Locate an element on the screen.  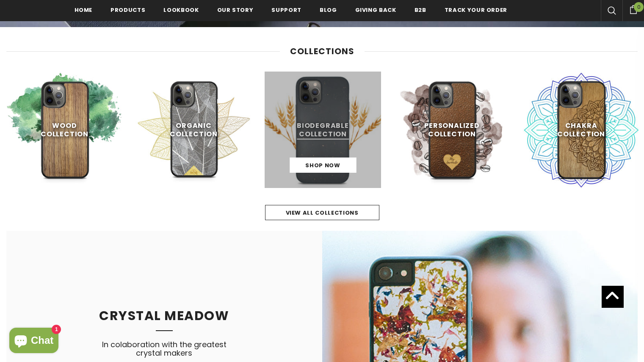
a: Shop Now is located at coordinates (322, 165).